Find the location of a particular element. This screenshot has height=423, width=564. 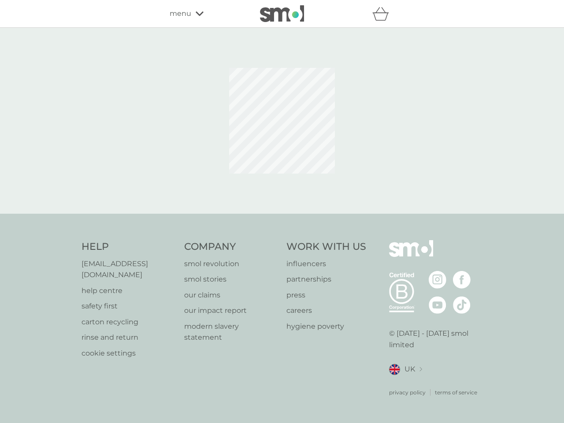

img: visit the smol Instagram page is located at coordinates (438, 280).